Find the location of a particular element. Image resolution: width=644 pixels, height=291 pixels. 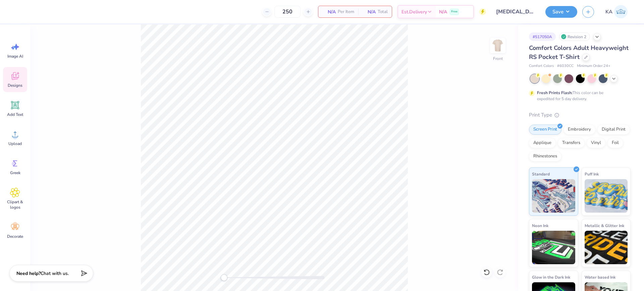

img: Neon Ink is located at coordinates (554, 248).